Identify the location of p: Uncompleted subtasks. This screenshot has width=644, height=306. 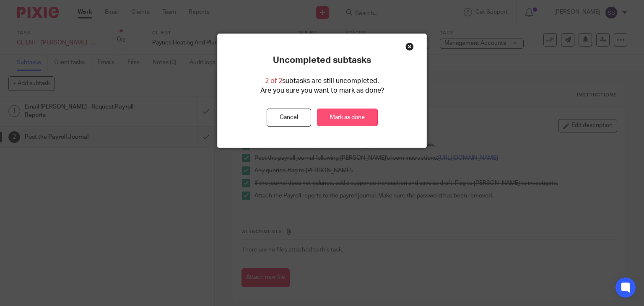
(322, 60).